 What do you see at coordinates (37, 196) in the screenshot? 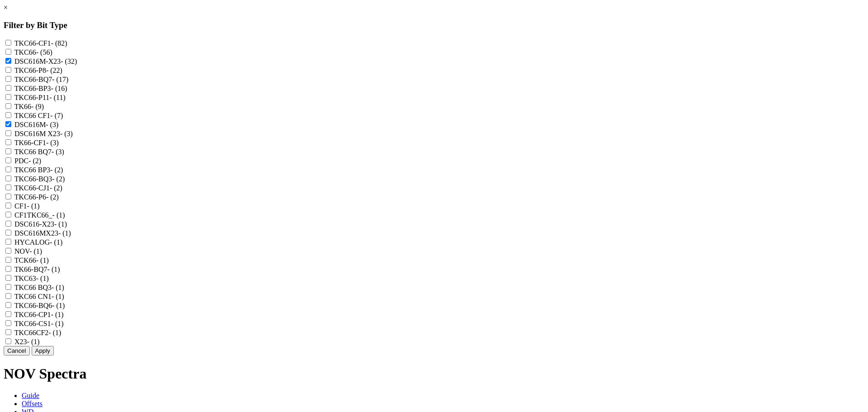
I see `label: TKC66-P6` at bounding box center [37, 196].